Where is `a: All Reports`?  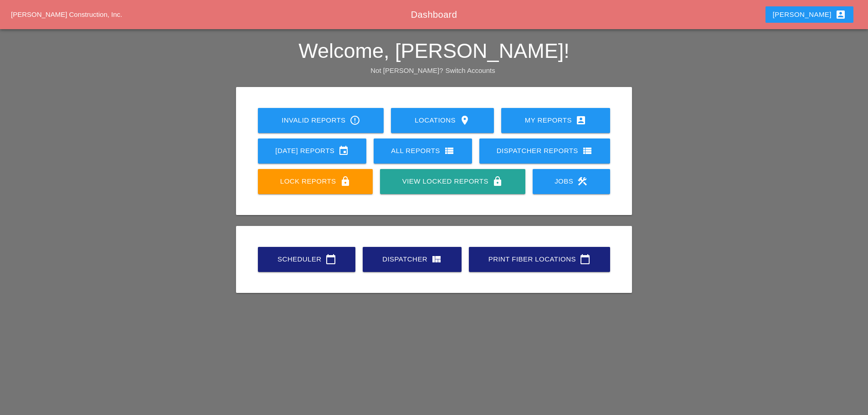 a: All Reports is located at coordinates (423, 151).